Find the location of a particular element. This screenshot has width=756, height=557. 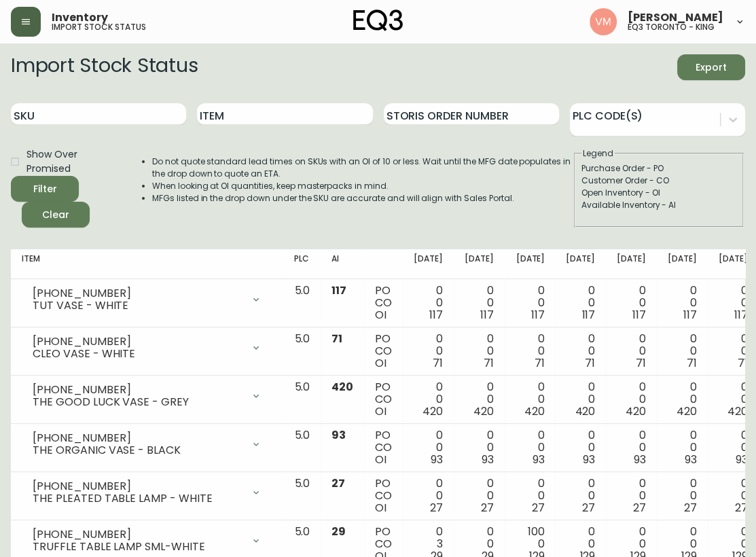

span: Clear is located at coordinates (56, 214).